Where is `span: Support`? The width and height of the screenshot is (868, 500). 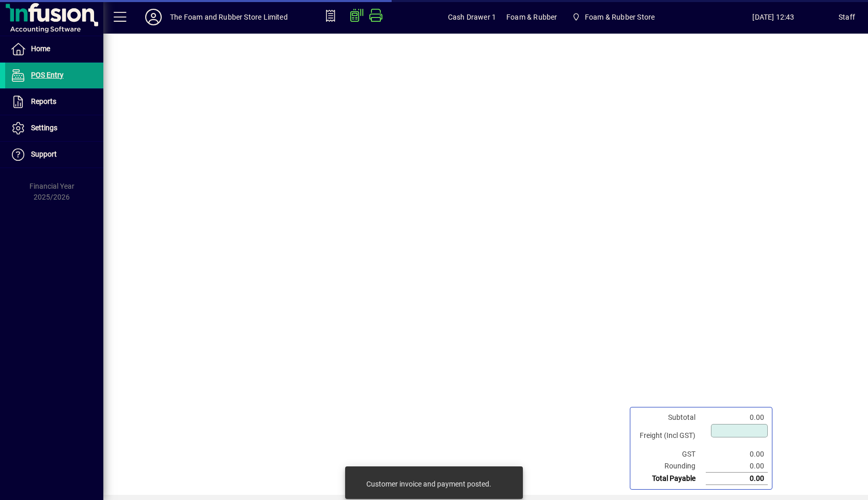 span: Support is located at coordinates (44, 154).